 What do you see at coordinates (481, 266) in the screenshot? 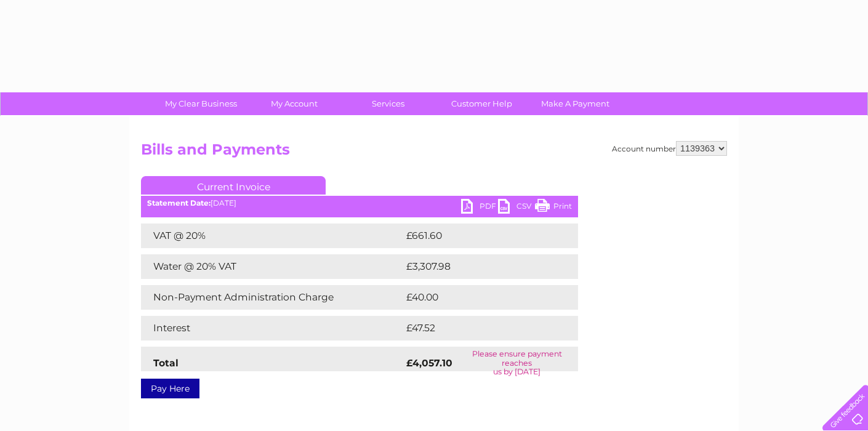
I see `td: £3,307.98` at bounding box center [481, 266].